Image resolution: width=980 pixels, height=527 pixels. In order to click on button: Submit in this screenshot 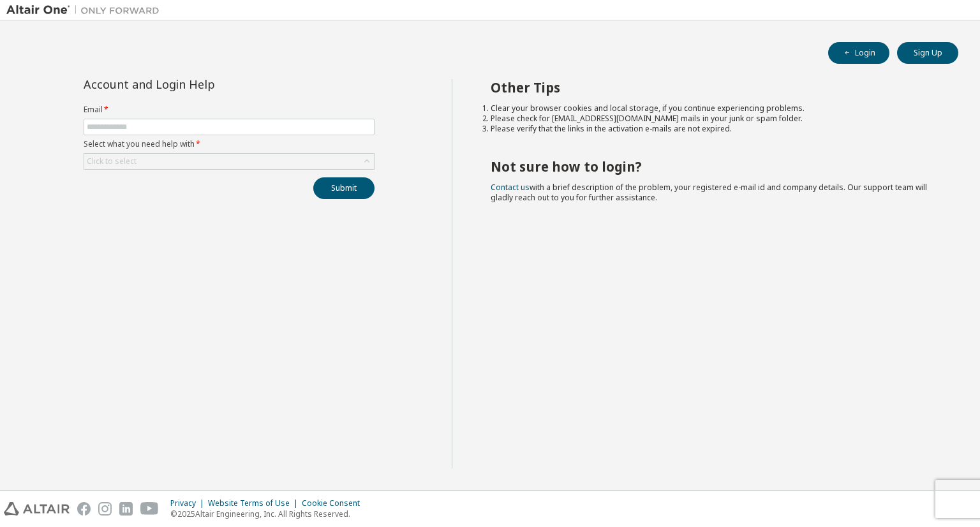, I will do `click(344, 188)`.